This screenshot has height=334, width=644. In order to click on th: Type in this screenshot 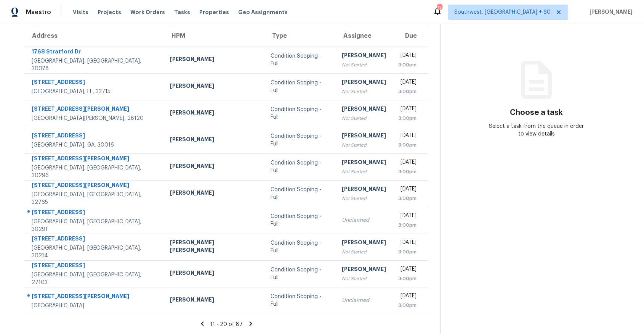, I will do `click(300, 36)`.